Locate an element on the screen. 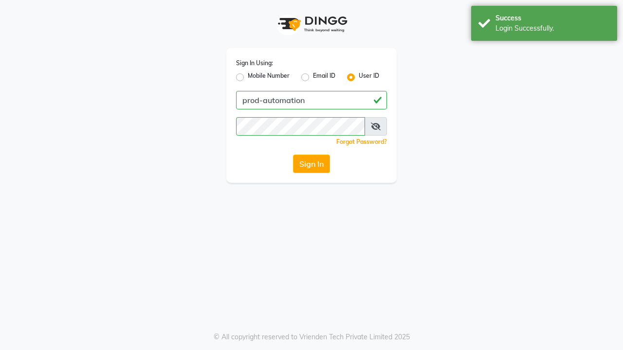  label: Email ID is located at coordinates (324, 77).